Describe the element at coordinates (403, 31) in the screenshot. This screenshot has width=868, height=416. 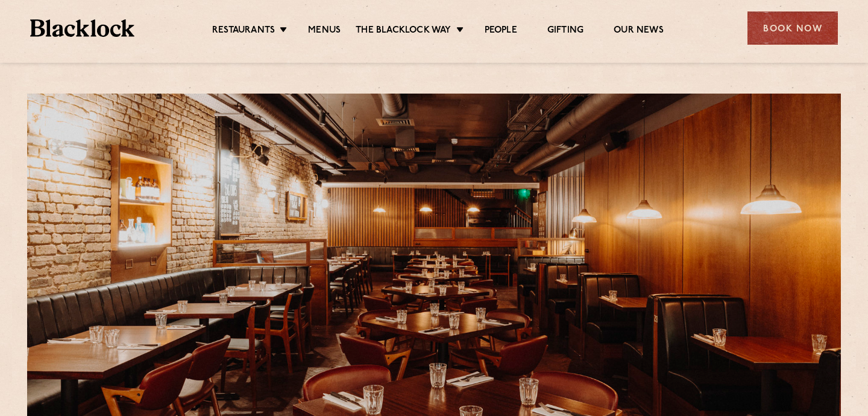
I see `a: The Blacklock Way` at that location.